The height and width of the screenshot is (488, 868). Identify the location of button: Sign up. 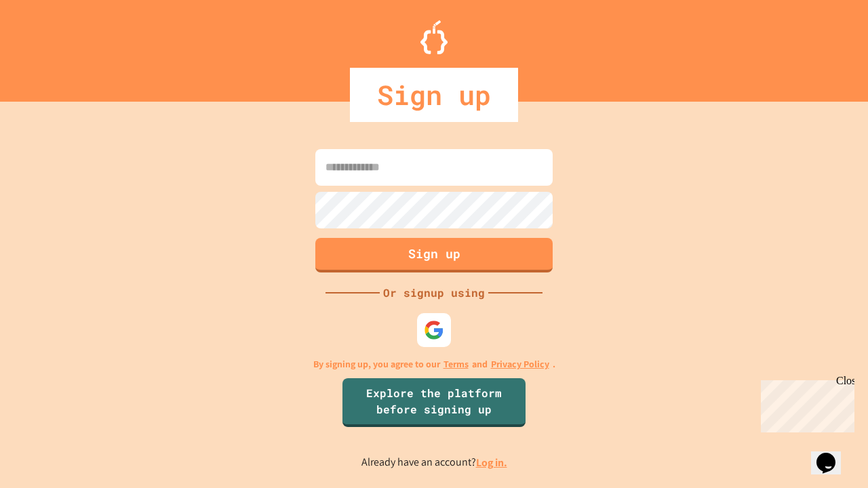
(434, 255).